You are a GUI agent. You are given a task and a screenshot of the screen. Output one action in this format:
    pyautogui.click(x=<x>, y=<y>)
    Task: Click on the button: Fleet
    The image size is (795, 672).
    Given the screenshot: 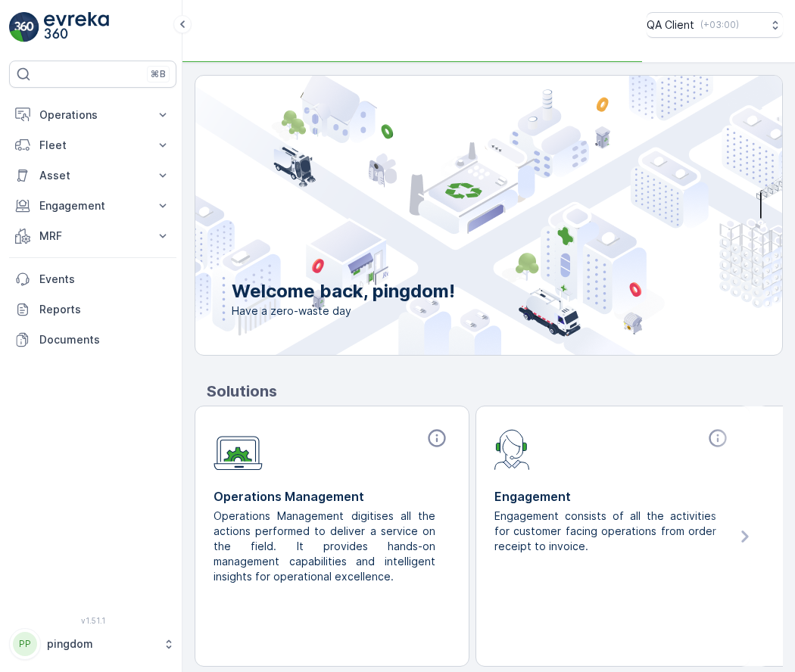 What is the action you would take?
    pyautogui.click(x=92, y=145)
    